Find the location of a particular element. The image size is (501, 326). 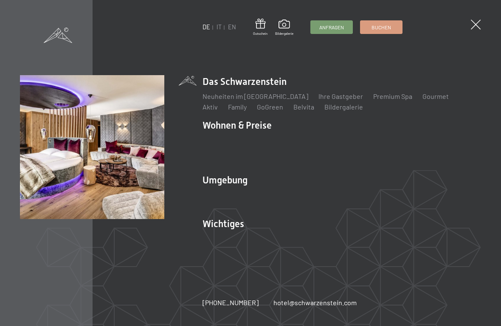

a: Ihre Gastgeber is located at coordinates (340, 96).